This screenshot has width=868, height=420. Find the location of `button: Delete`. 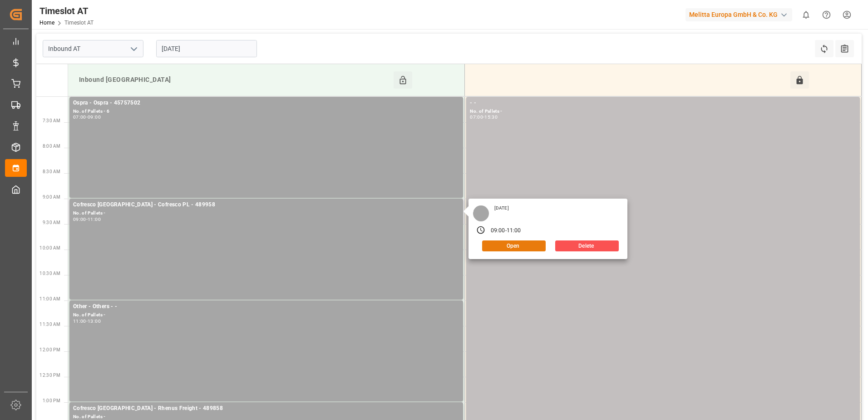

button: Delete is located at coordinates (587, 246).